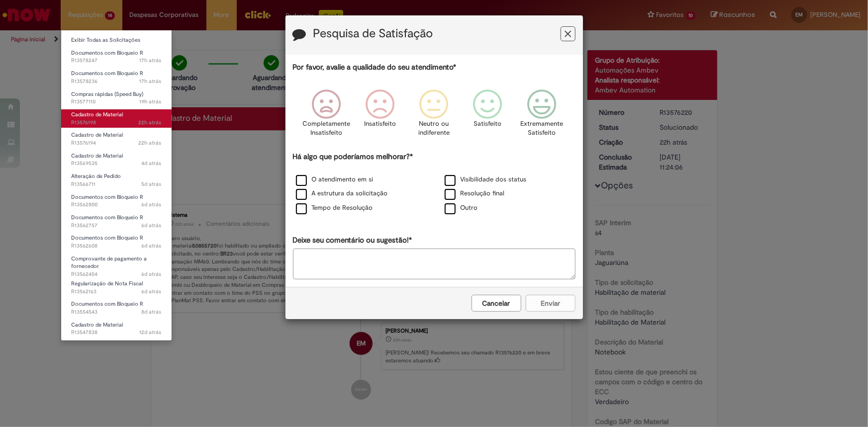  Describe the element at coordinates (117, 180) in the screenshot. I see `a: Aberto R13566711 : Alteração de Pedido` at that location.